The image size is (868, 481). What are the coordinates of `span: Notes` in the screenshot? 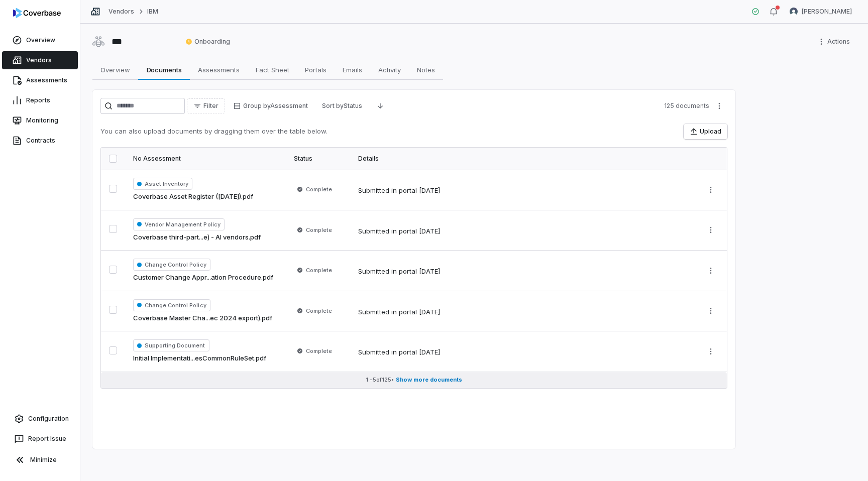 It's located at (426, 70).